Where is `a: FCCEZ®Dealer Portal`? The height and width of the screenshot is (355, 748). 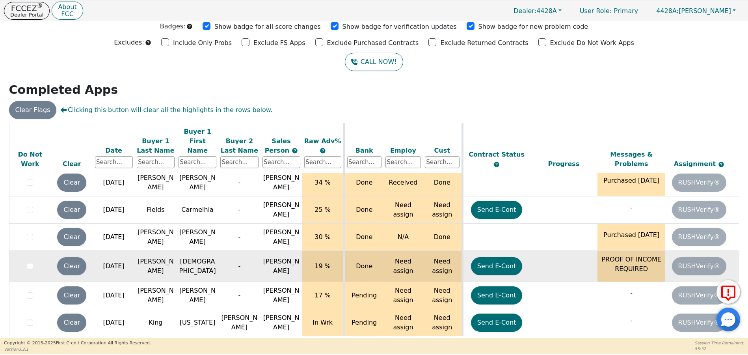
a: FCCEZ®Dealer Portal is located at coordinates (27, 11).